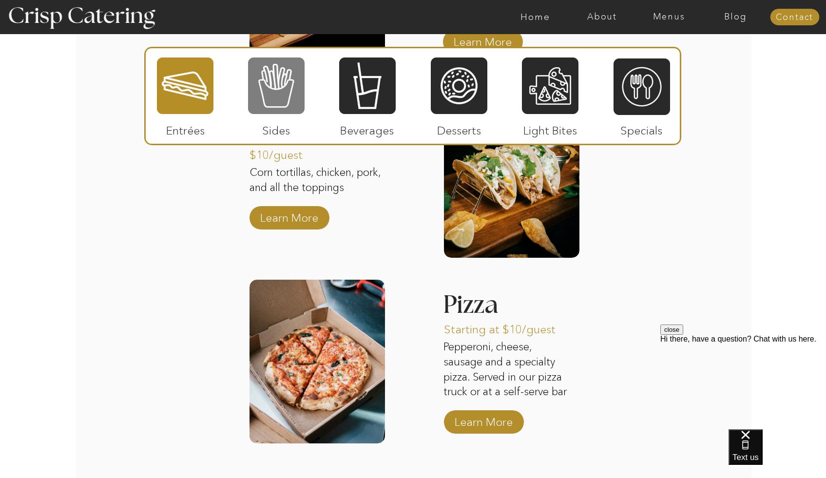 Image resolution: width=826 pixels, height=478 pixels. Describe the element at coordinates (185, 128) in the screenshot. I see `p: Entrées` at that location.